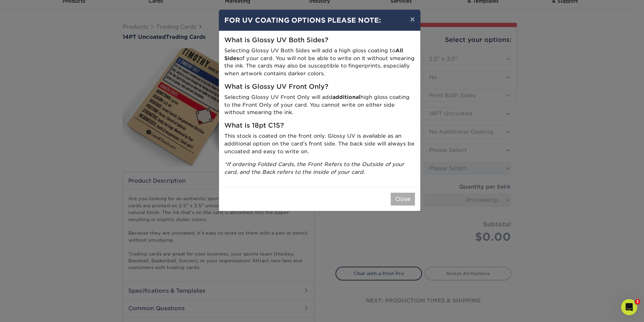  I want to click on strong: All Sides, so click(314, 54).